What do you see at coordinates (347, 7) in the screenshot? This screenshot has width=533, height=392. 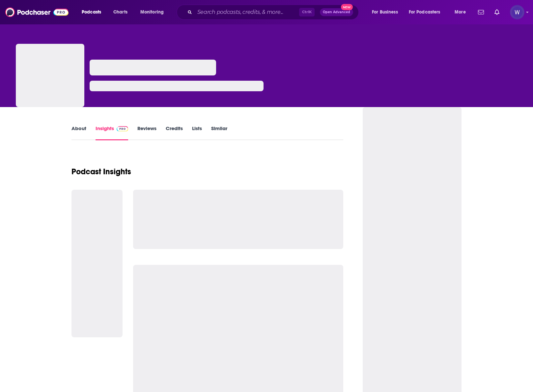 I see `span: New` at bounding box center [347, 7].